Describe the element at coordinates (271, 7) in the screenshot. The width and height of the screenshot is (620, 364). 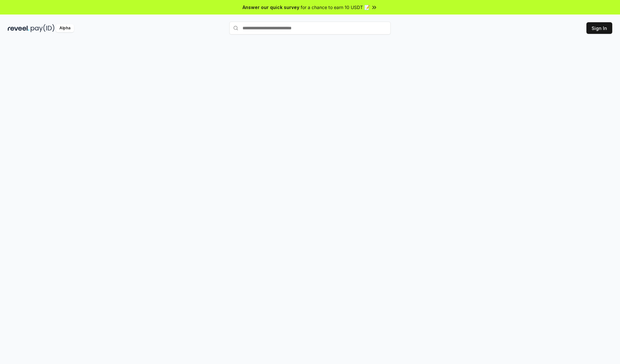
I see `span: Answer our quick survey` at that location.